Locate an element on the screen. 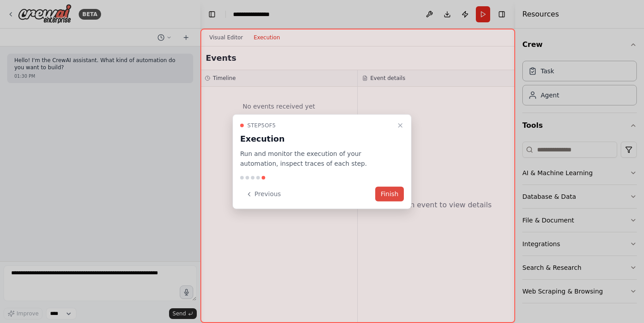 Image resolution: width=644 pixels, height=323 pixels. button: Hide left sidebar is located at coordinates (212, 14).